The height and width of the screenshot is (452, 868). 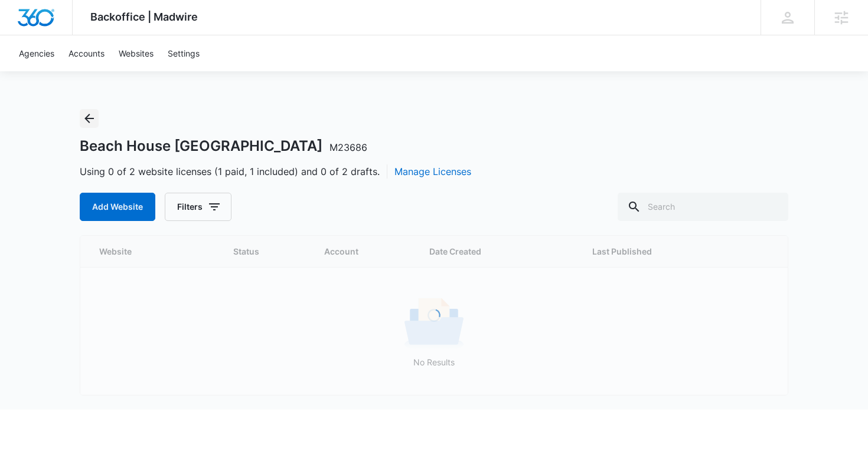 What do you see at coordinates (275, 172) in the screenshot?
I see `span: Using 0 of 2 website licenses (1 paid, 1 included) and 0 of 2 drafts.` at bounding box center [275, 172].